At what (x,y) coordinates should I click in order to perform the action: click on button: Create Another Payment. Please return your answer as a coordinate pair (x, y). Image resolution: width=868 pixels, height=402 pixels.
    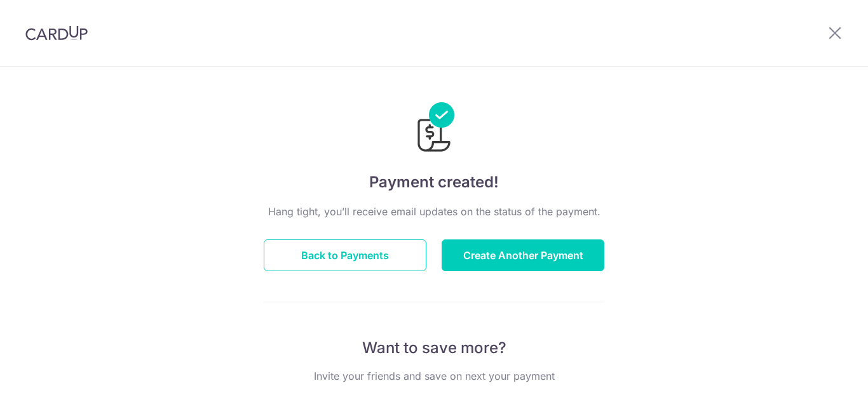
    Looking at the image, I should click on (523, 256).